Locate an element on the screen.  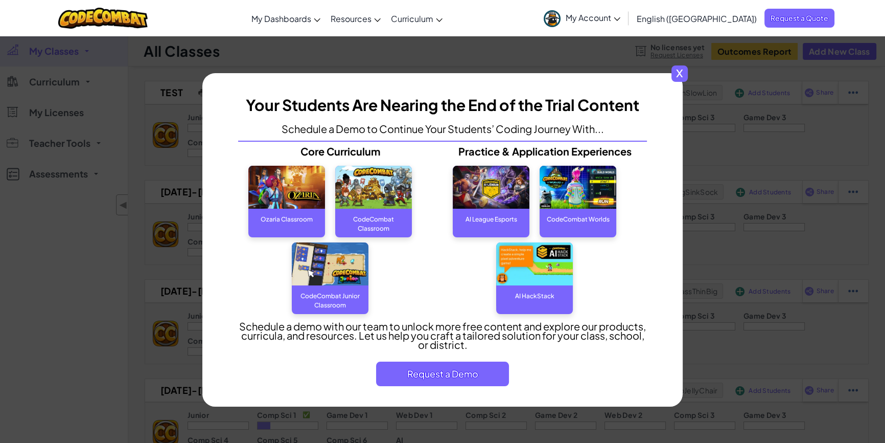
div: CodeCombat Classroom is located at coordinates (374, 219).